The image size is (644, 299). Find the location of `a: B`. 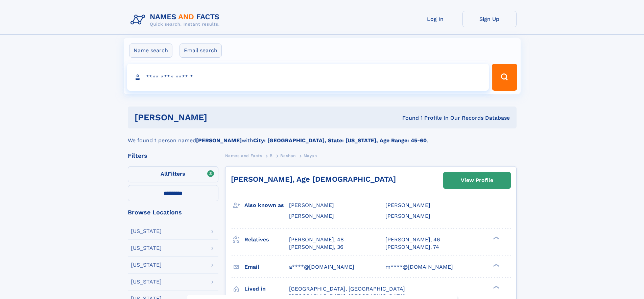

a: B is located at coordinates (271, 155).